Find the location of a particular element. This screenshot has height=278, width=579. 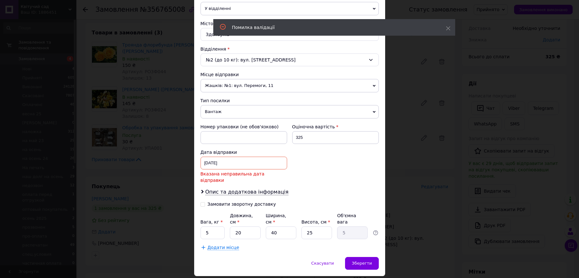

span: Вантаж is located at coordinates (289, 112).